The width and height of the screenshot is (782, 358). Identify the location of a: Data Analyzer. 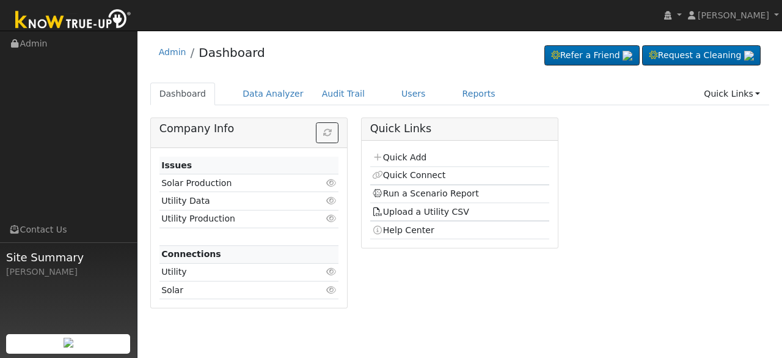
(273, 94).